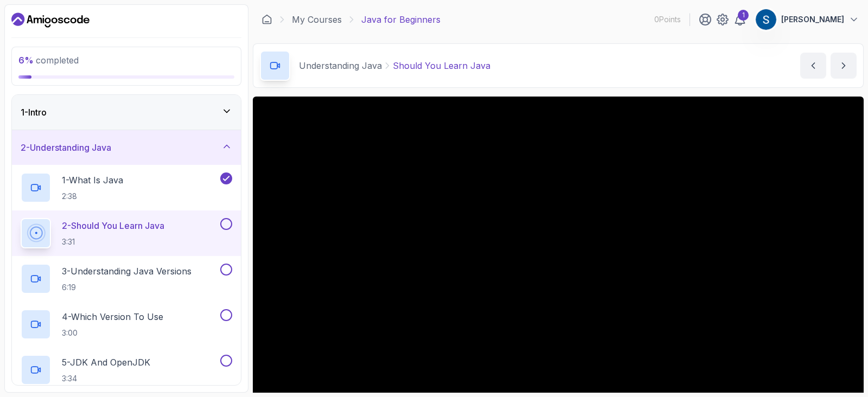 This screenshot has width=868, height=397. What do you see at coordinates (813, 66) in the screenshot?
I see `button: previous content` at bounding box center [813, 66].